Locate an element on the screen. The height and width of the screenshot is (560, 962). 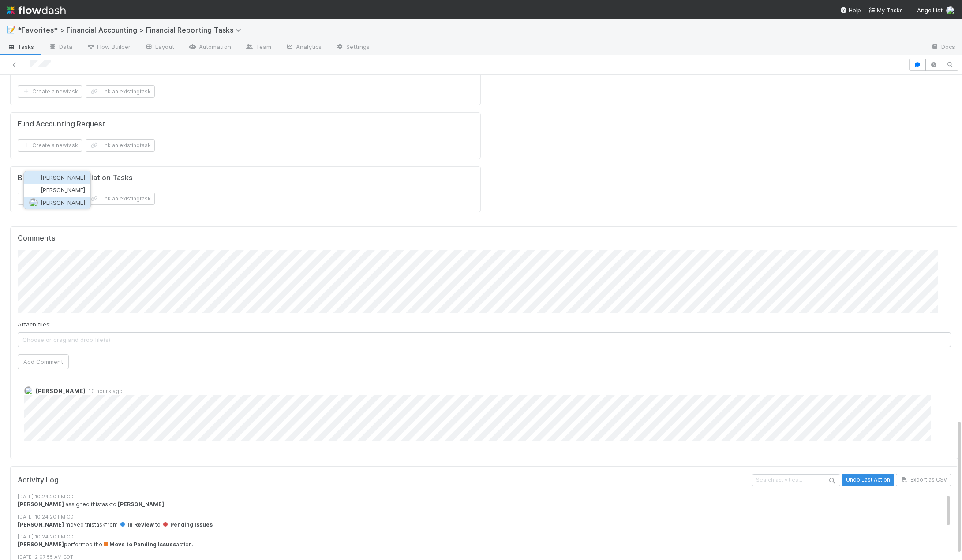
a: Settings is located at coordinates (353, 47).